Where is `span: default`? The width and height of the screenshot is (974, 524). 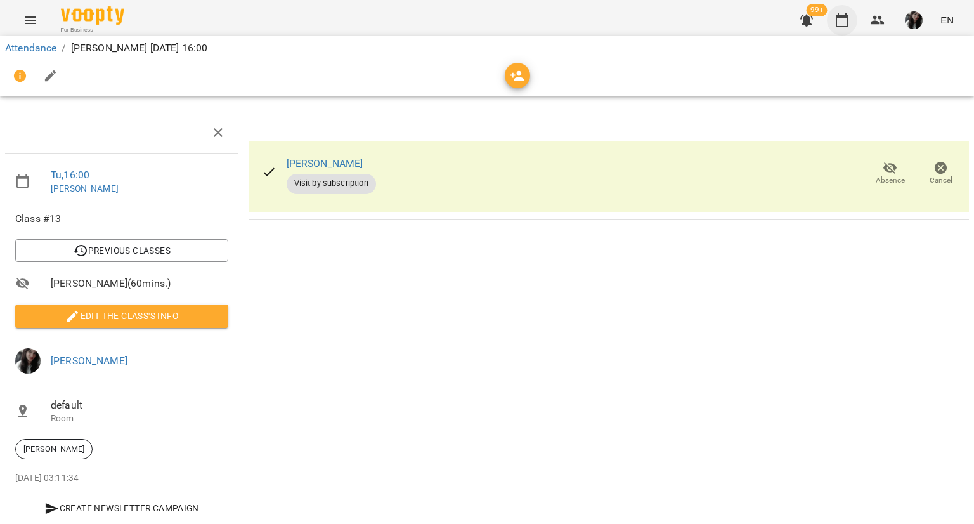 span: default is located at coordinates (140, 405).